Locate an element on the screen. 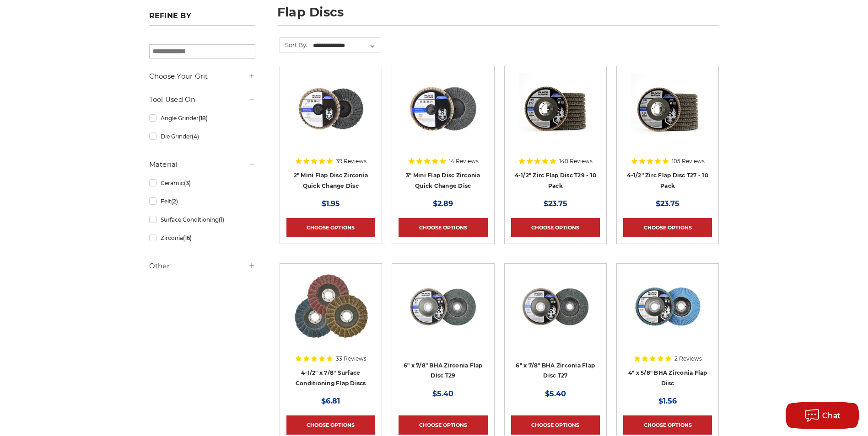 The width and height of the screenshot is (868, 436). a: 6" x 7/8" BHA Zirconia Flap Disc T27 is located at coordinates (555, 371).